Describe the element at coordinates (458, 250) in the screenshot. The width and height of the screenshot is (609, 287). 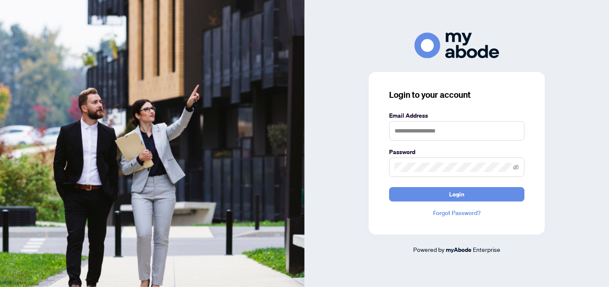
I see `a: myAbode` at that location.